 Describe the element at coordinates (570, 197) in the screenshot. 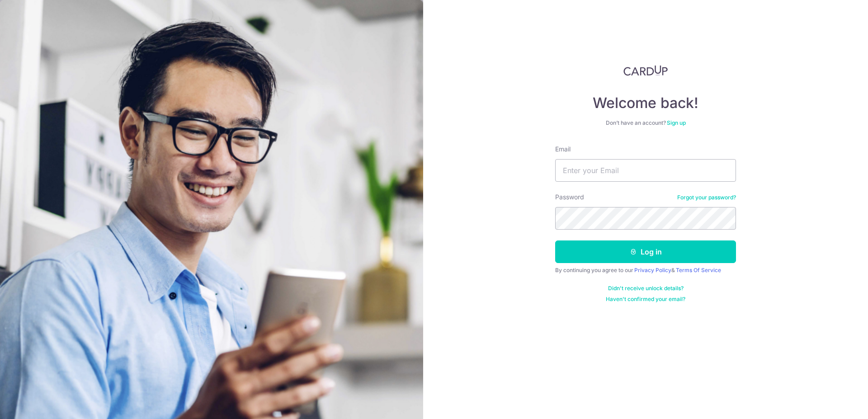

I see `label: Password` at that location.